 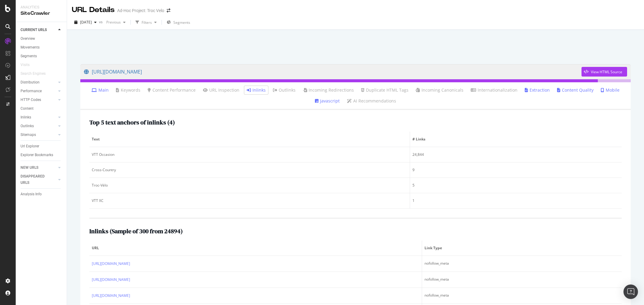 I want to click on div: Outlinks, so click(x=27, y=126).